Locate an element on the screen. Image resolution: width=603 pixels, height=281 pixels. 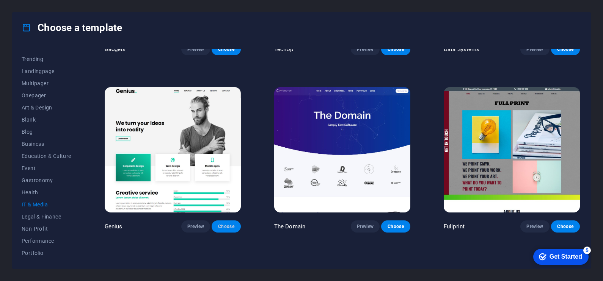
span: Blog is located at coordinates (46, 132).